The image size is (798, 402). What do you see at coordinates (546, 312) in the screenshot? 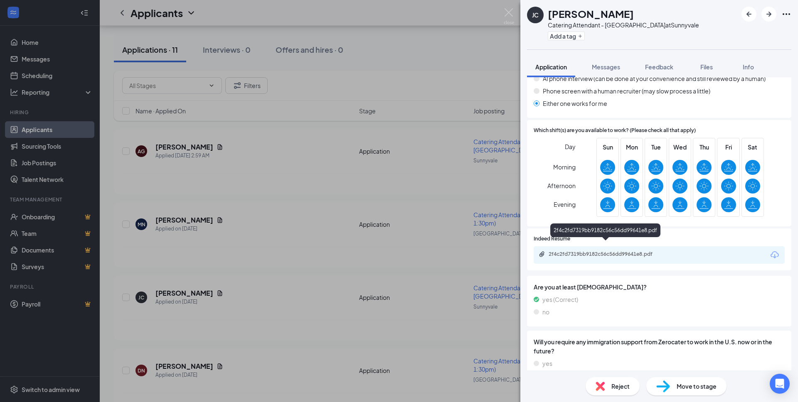
I see `span: no` at bounding box center [546, 312].